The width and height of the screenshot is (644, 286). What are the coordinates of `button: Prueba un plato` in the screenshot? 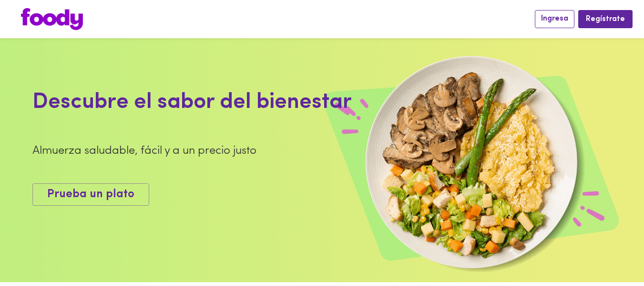 It's located at (91, 194).